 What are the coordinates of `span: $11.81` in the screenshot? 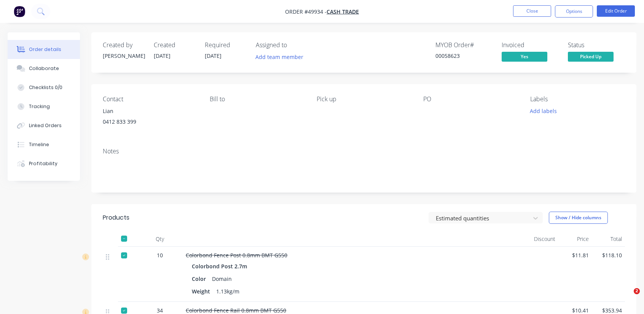 It's located at (574, 255).